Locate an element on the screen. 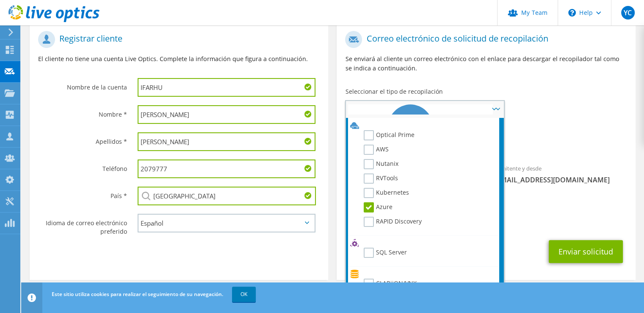 This screenshot has width=644, height=313. div: CC y Responder a is located at coordinates (486, 216).